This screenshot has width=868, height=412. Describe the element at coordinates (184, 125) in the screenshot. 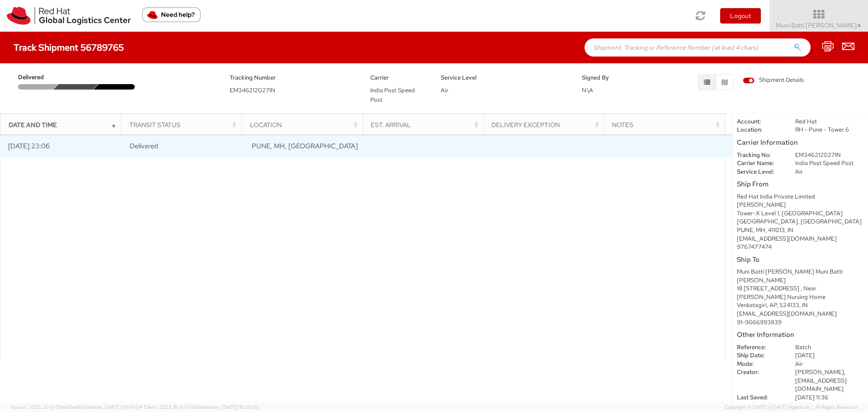

I see `div: Transit Status` at that location.